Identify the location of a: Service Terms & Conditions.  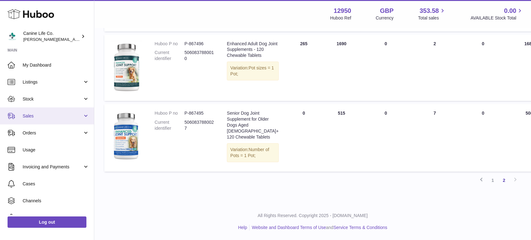
(361, 228).